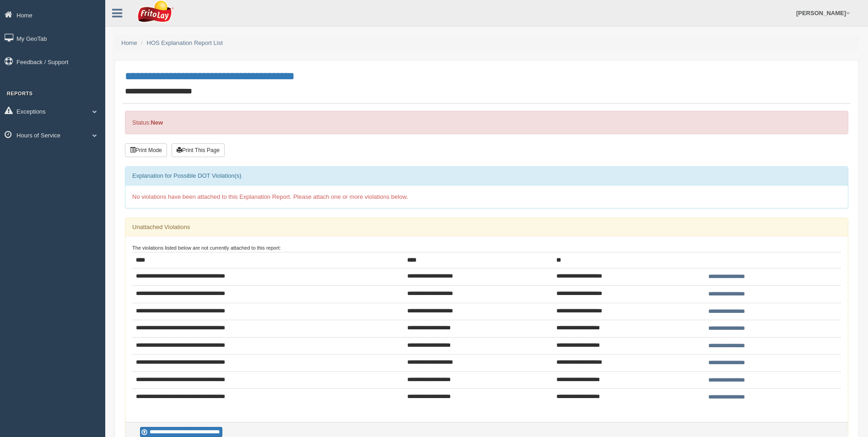 Image resolution: width=868 pixels, height=437 pixels. Describe the element at coordinates (185, 43) in the screenshot. I see `a: HOS Explanation Report List` at that location.